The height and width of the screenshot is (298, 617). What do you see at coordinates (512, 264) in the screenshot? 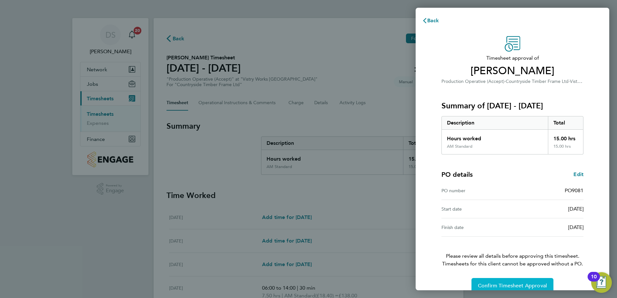
I see `span: Timesheets for this client cannot be approved without a PO.` at bounding box center [512, 264].